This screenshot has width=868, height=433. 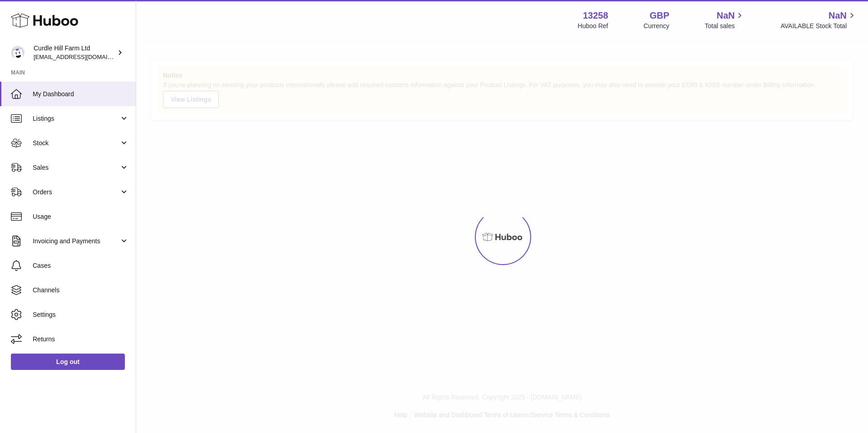 What do you see at coordinates (596, 15) in the screenshot?
I see `strong: 13258` at bounding box center [596, 15].